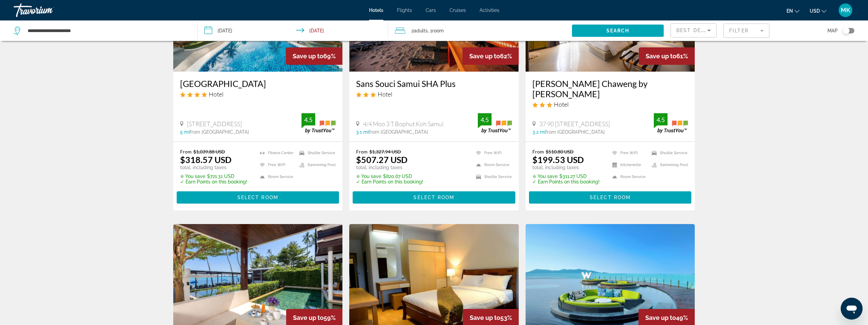  What do you see at coordinates (434, 84) in the screenshot?
I see `h3: Sans Souci Samui SHA Plus` at bounding box center [434, 84].